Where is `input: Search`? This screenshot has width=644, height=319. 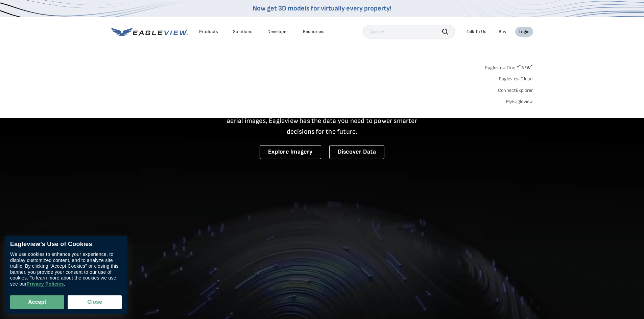
input: Search is located at coordinates (409, 32).